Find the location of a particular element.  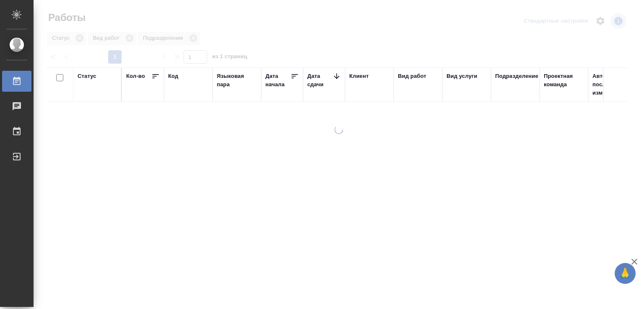

div: Вид услуги is located at coordinates (462, 76).